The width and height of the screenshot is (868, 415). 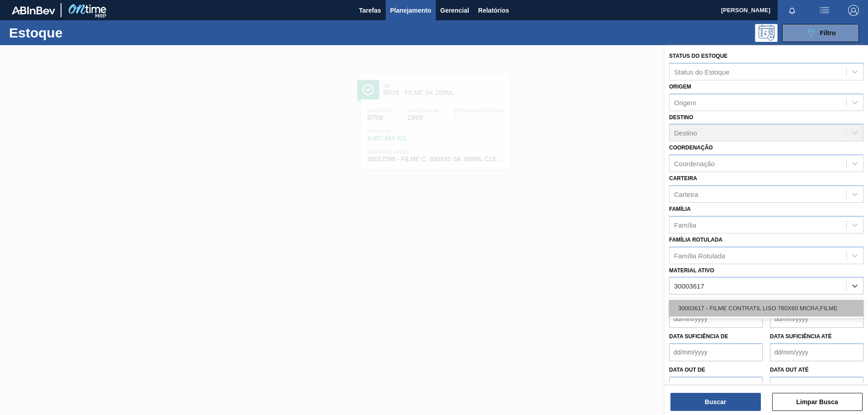 What do you see at coordinates (853, 10) in the screenshot?
I see `img: Logout` at bounding box center [853, 10].